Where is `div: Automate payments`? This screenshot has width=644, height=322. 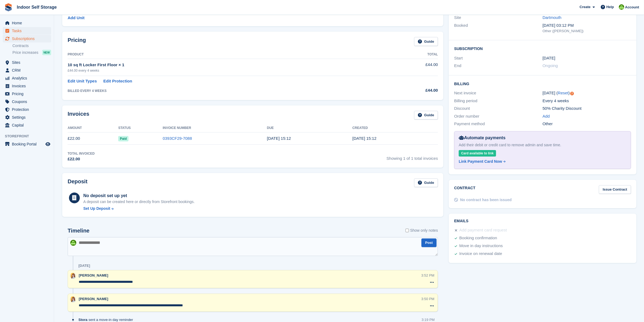 div: Automate payments is located at coordinates (542, 138).